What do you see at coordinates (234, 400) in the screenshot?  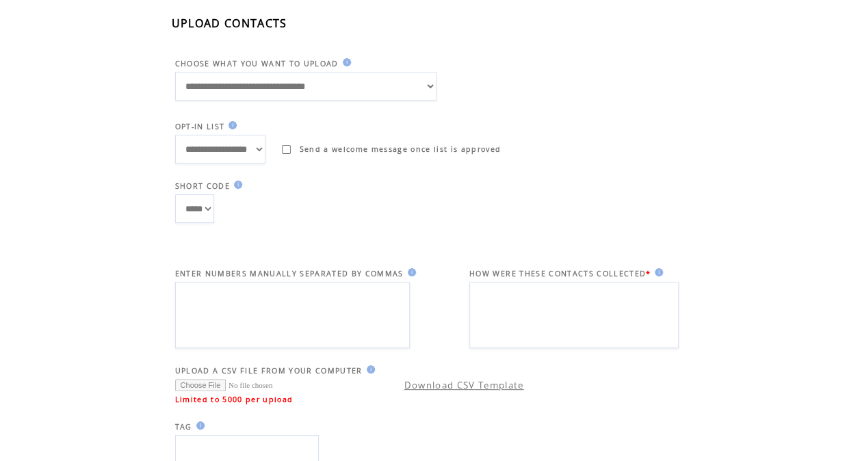 I see `span: Limited to 5000 per upload` at bounding box center [234, 400].